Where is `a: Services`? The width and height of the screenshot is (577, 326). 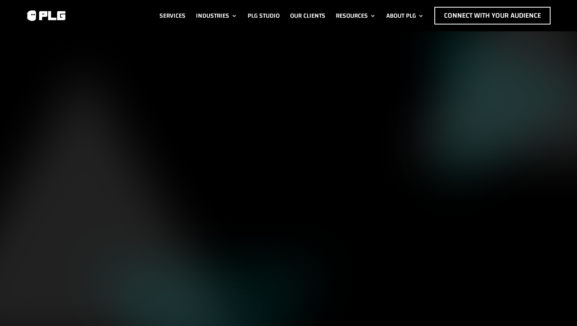 a: Services is located at coordinates (172, 16).